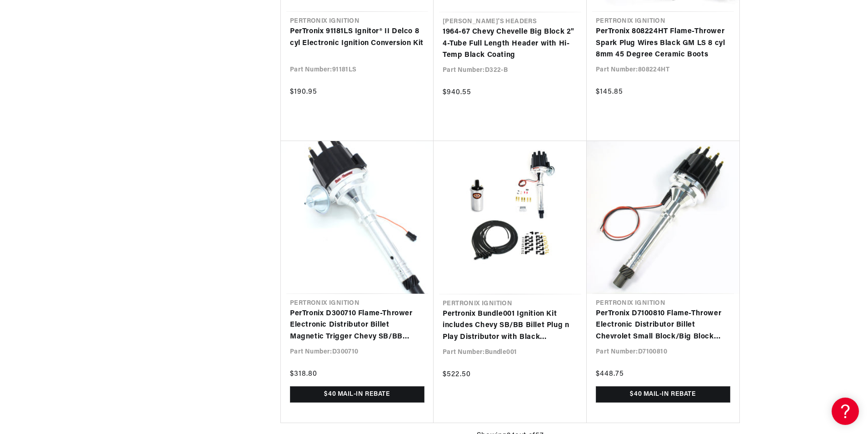 The height and width of the screenshot is (434, 868). What do you see at coordinates (509, 44) in the screenshot?
I see `a: 1964-67 Chevy Chevelle Big Block 2" 4-Tube Full Length Header with Hi-Temp Black Coating` at bounding box center [509, 44].